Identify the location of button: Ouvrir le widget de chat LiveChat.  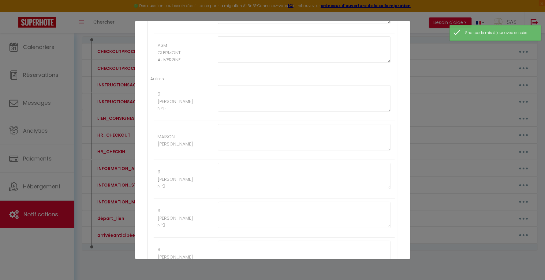
(14, 12).